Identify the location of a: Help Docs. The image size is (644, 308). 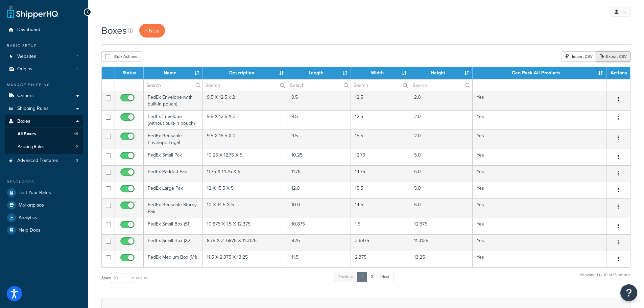
(44, 231).